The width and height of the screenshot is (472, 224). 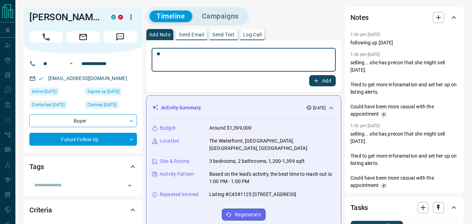 I want to click on button: Regenerate, so click(x=243, y=214).